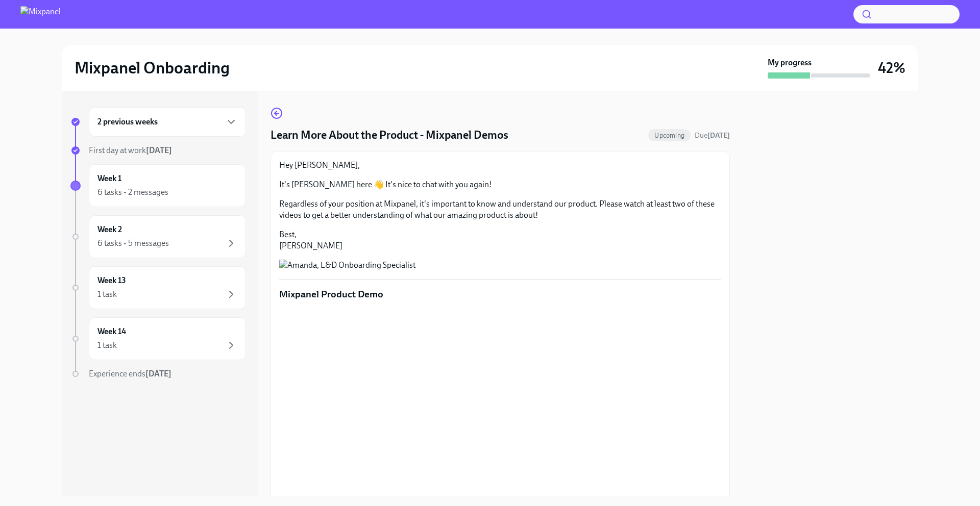 This screenshot has width=980, height=506. What do you see at coordinates (158, 288) in the screenshot?
I see `a: Week 131 task` at bounding box center [158, 288].